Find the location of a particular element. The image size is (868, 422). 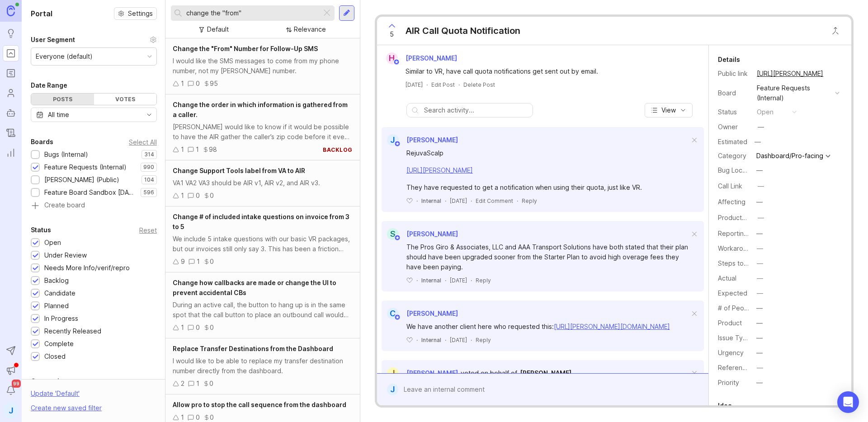

span: Change how callbacks are made or change the UI to prevent accidental CBs is located at coordinates (255, 287).